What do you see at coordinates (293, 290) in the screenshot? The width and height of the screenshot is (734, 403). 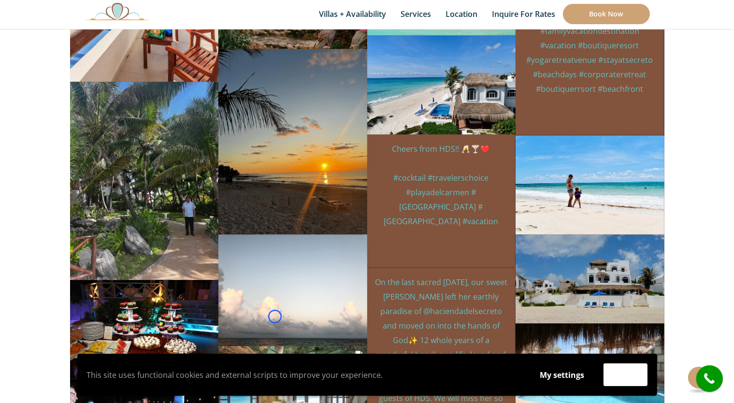 I see `img: Photo from haciendadelsecreto on Instagram at 12/18/23 at 1:00PM` at bounding box center [293, 290].